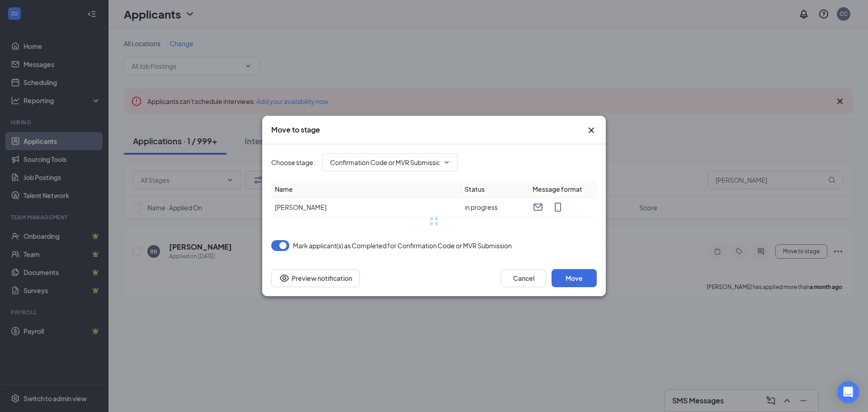  I want to click on svg: Cross, so click(591, 130).